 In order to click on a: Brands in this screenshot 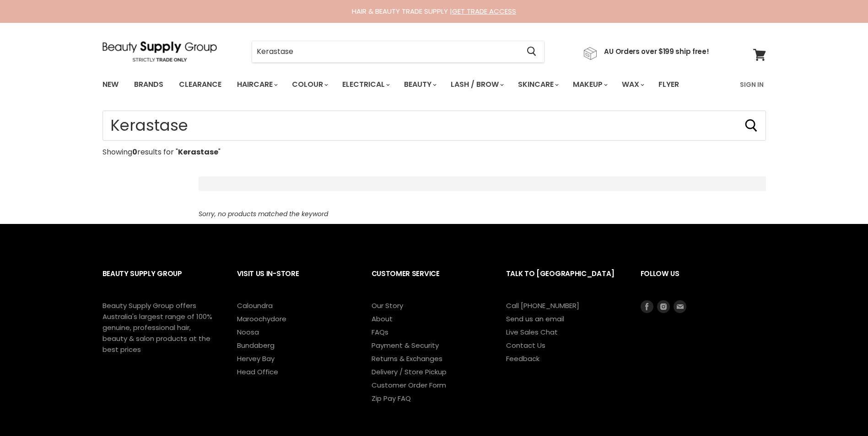, I will do `click(149, 84)`.